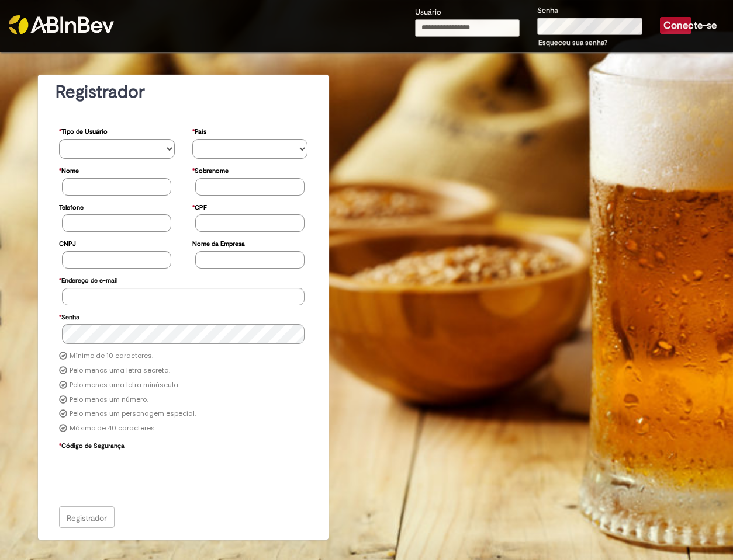  What do you see at coordinates (201, 207) in the screenshot?
I see `font: CPF` at bounding box center [201, 207].